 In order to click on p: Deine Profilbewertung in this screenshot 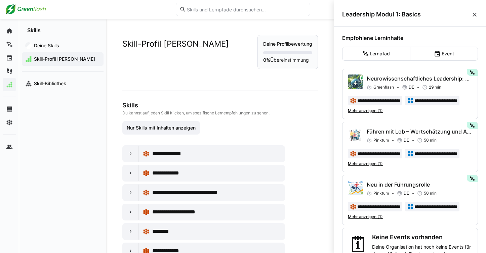, I will do `click(288, 44)`.